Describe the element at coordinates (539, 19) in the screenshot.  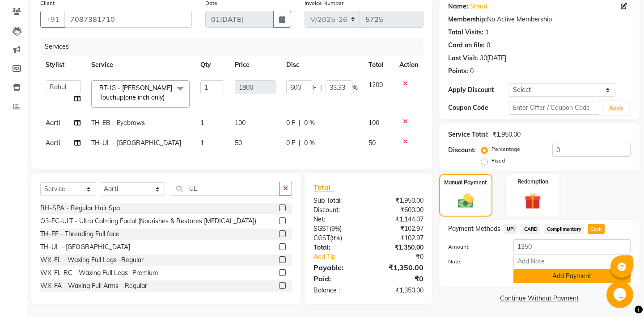
I see `div: No Active Membership` at that location.